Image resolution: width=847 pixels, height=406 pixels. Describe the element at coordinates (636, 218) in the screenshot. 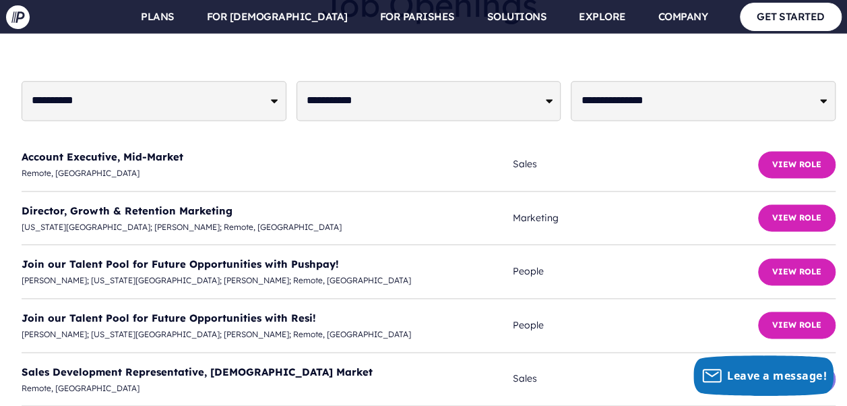

I see `span: Marketing` at that location.